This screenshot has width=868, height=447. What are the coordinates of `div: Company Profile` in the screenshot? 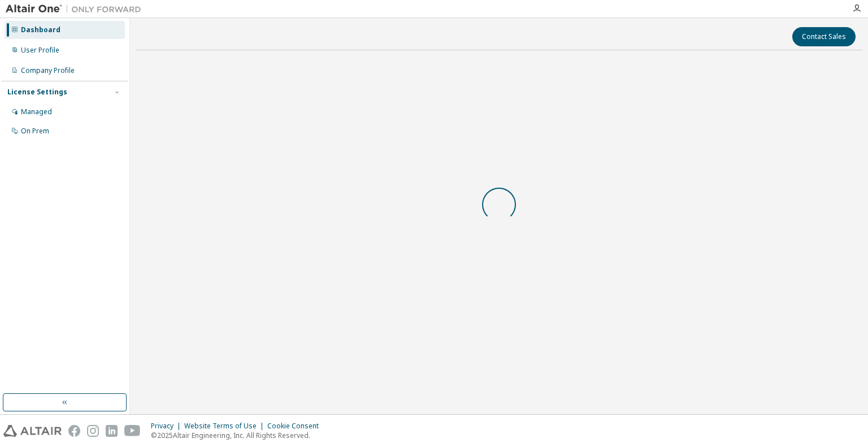 It's located at (48, 71).